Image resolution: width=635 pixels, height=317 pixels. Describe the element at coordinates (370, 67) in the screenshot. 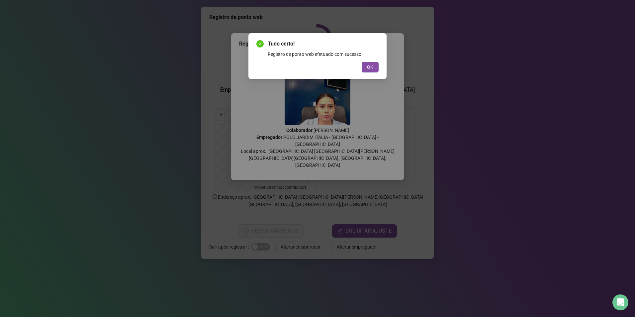

I see `span: OK` at that location.